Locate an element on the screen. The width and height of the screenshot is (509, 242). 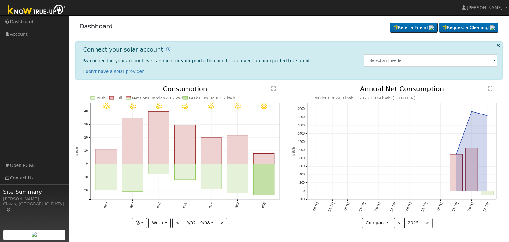
text: 40 is located at coordinates (86, 111).